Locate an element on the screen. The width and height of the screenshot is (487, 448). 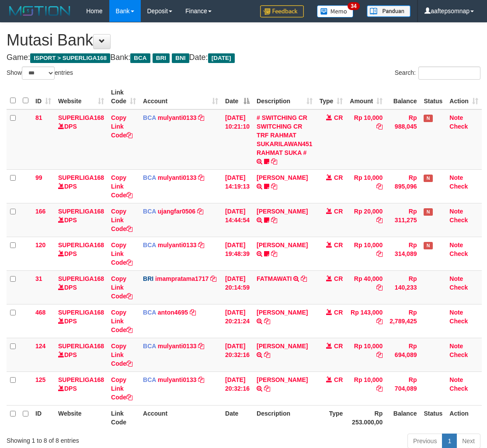
th: Rp 253.000,00 is located at coordinates (366, 417).